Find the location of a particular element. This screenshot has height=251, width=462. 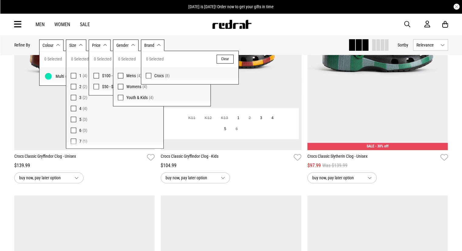

div: Gender is located at coordinates (162, 79).